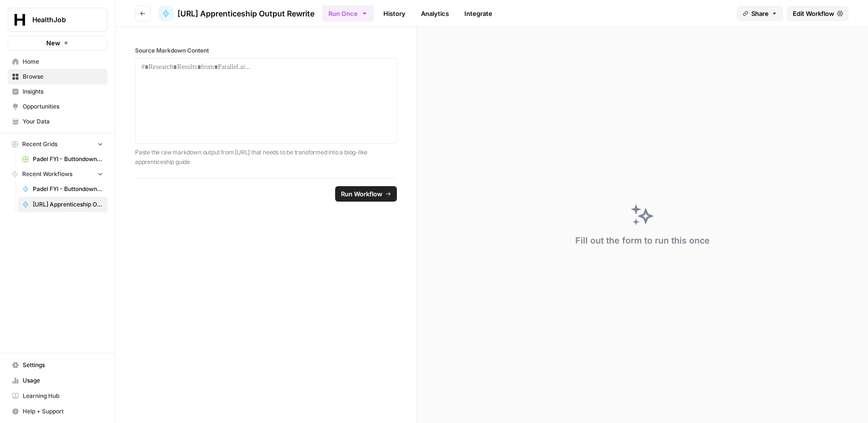 This screenshot has height=423, width=868. I want to click on span: Help + Support, so click(63, 411).